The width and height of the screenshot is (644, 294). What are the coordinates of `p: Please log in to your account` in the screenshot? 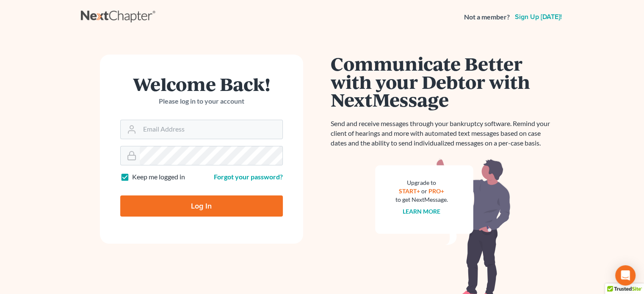 It's located at (201, 101).